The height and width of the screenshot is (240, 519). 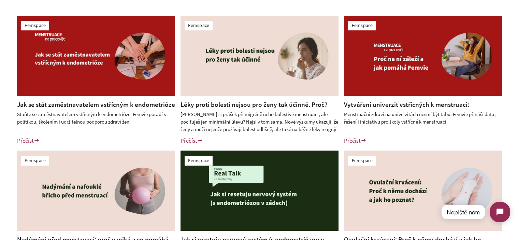 I want to click on img: Nadýmání před menstruací: proč vzniká a co pomáhá při PMS, so click(x=96, y=190).